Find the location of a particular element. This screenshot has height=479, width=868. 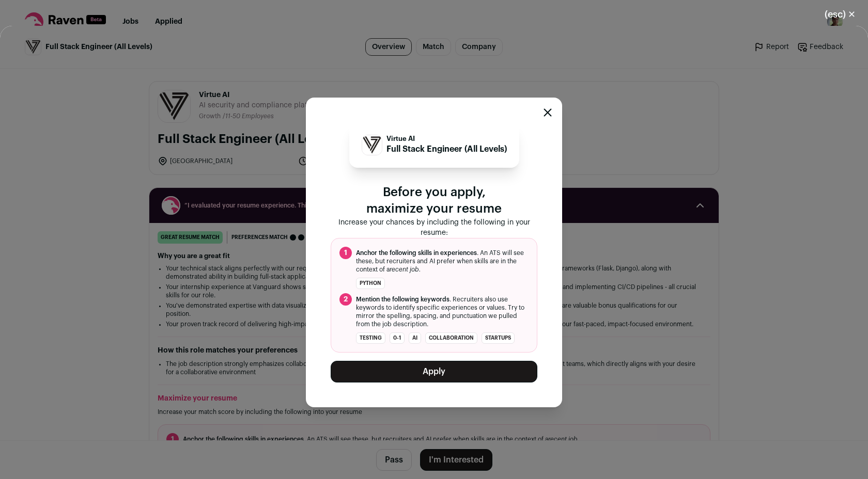

li: Python is located at coordinates (371, 284).